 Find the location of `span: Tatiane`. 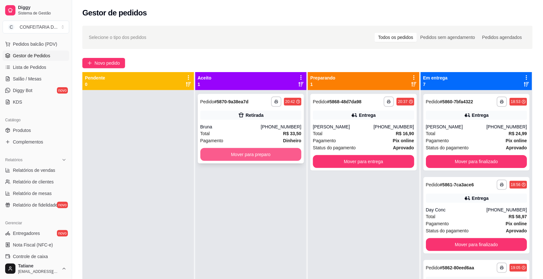

span: Tatiane is located at coordinates (38, 266).